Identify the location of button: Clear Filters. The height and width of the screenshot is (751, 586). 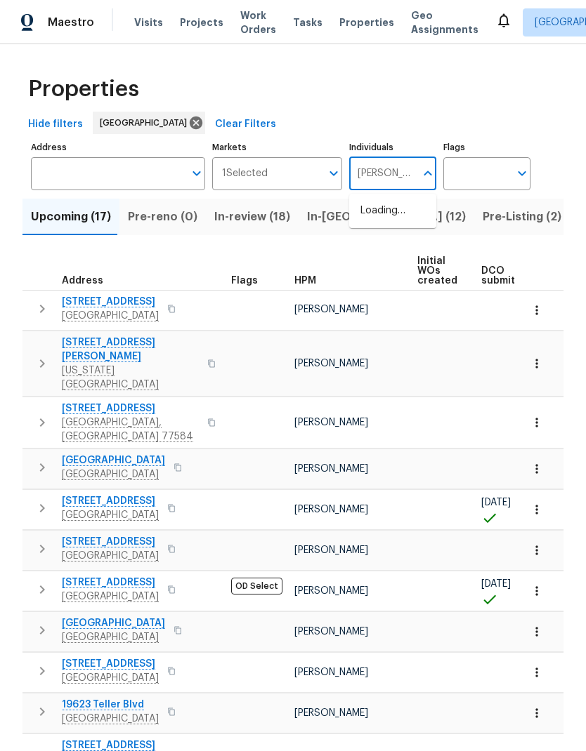
(245, 124).